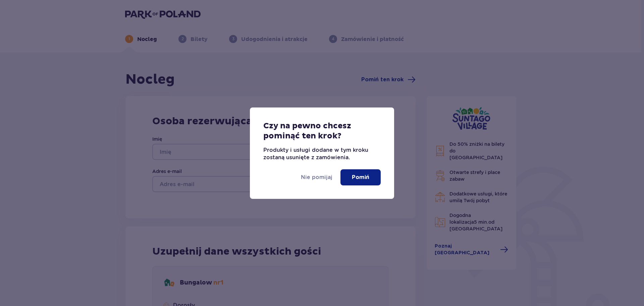 The width and height of the screenshot is (644, 306). Describe the element at coordinates (322, 131) in the screenshot. I see `p: Czy na pewno chcesz pominąć ten krok?` at that location.